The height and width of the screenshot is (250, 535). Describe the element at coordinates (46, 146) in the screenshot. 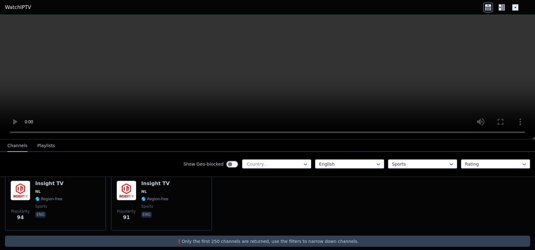

I see `button: Playlists` at that location.